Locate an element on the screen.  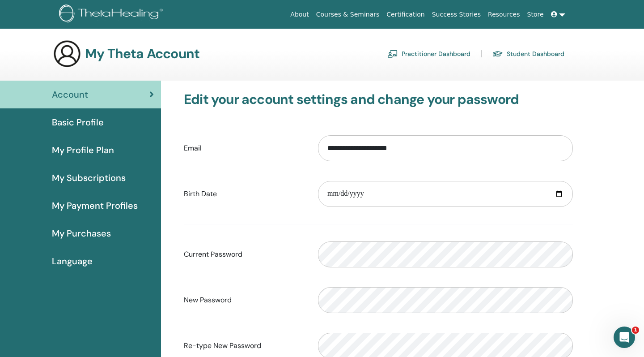
a: Student Dashboard is located at coordinates (528, 54).